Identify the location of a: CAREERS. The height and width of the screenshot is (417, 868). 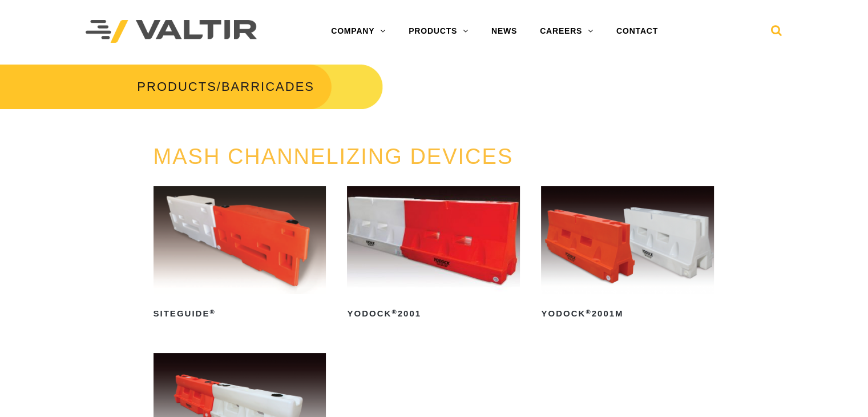
(567, 31).